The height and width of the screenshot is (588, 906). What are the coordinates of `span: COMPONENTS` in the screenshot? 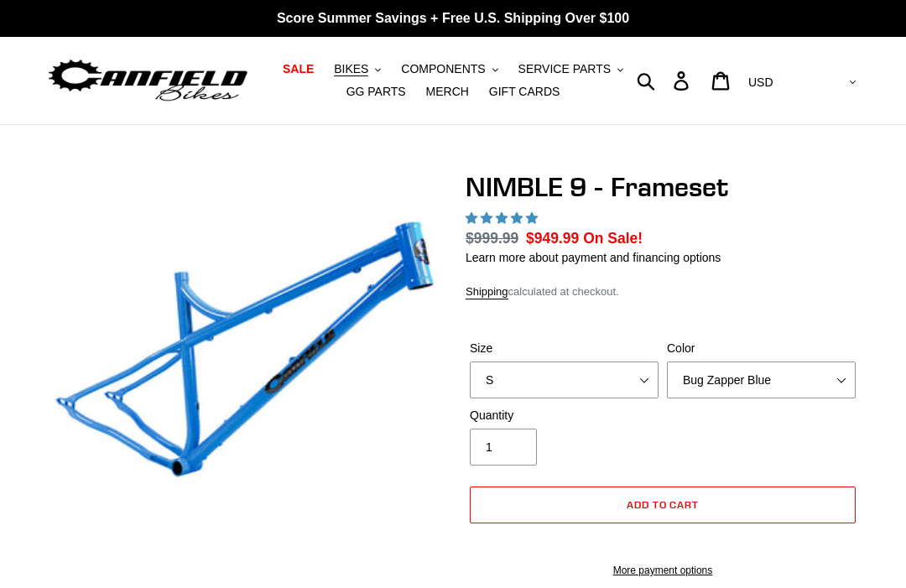 It's located at (443, 69).